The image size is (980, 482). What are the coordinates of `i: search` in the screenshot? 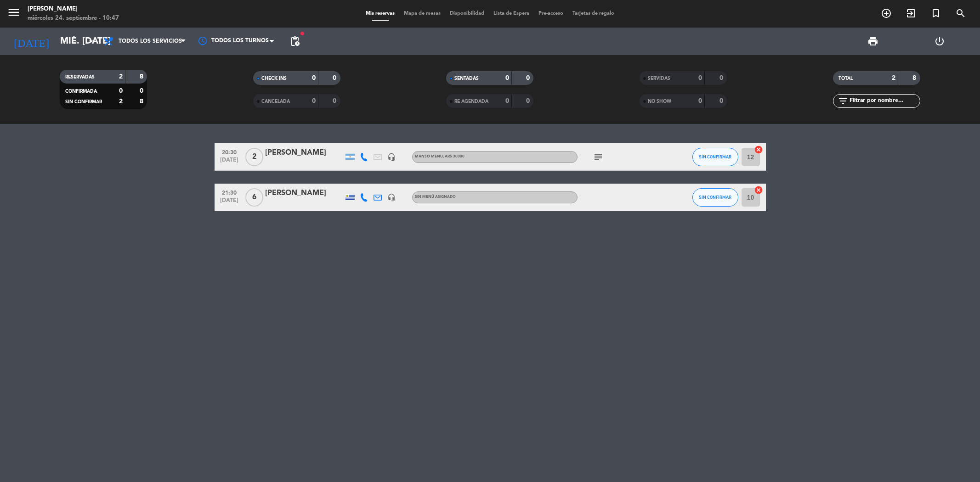 It's located at (961, 13).